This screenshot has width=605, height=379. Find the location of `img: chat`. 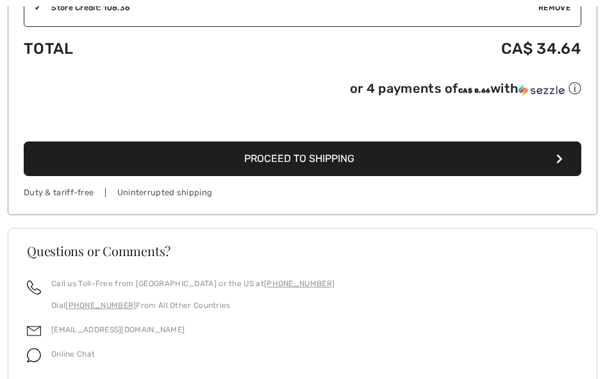

img: chat is located at coordinates (34, 356).